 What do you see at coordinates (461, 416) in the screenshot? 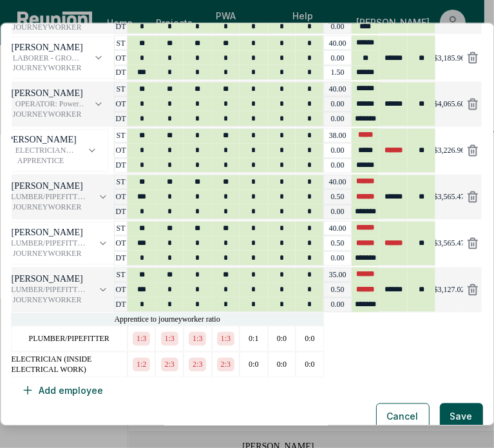
I see `button: Save` at bounding box center [461, 416].